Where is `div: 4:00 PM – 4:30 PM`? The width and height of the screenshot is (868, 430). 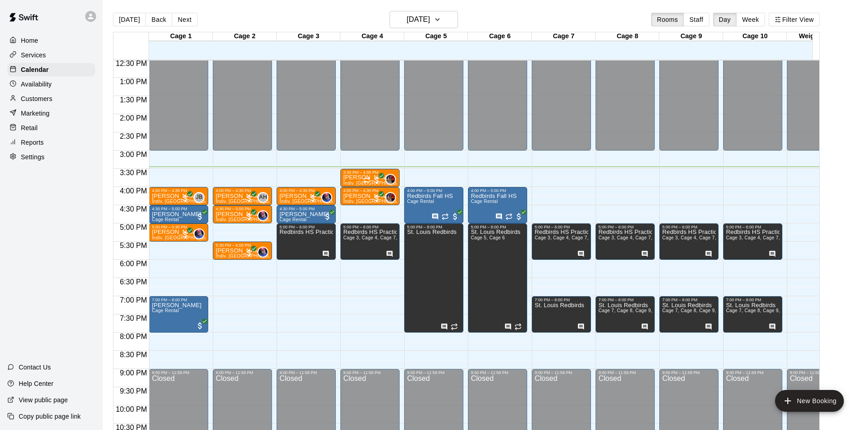
div: 4:00 PM – 4:30 PM is located at coordinates (306, 191).